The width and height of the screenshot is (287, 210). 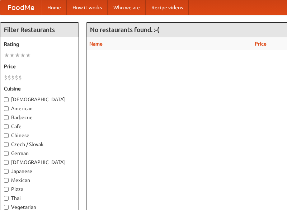 I want to click on a: Home, so click(x=54, y=8).